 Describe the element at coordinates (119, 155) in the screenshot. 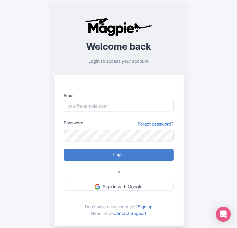

I see `input: Login` at that location.